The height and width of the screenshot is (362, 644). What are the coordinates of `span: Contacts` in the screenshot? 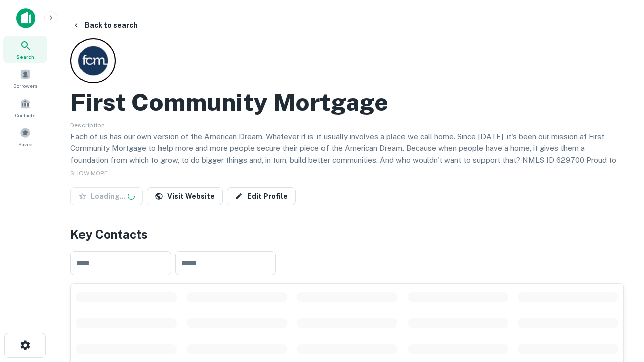 It's located at (25, 115).